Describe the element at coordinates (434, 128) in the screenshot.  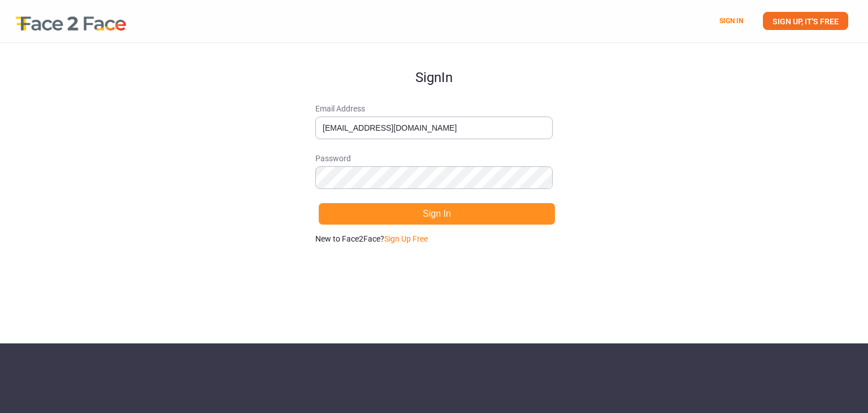
I see `input: Email Address` at that location.